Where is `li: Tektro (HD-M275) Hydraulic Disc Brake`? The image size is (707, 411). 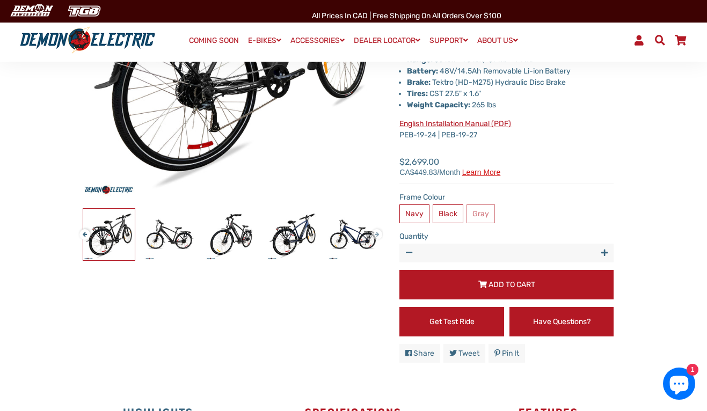 li: Tektro (HD-M275) Hydraulic Disc Brake is located at coordinates (510, 82).